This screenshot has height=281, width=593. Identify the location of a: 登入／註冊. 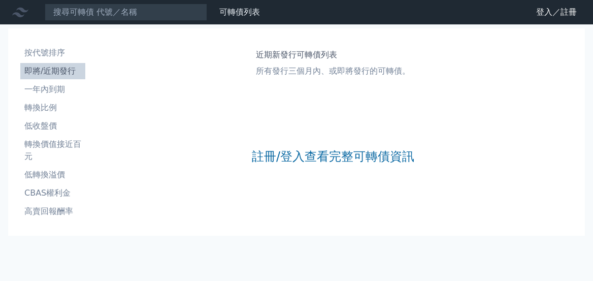
(557, 12).